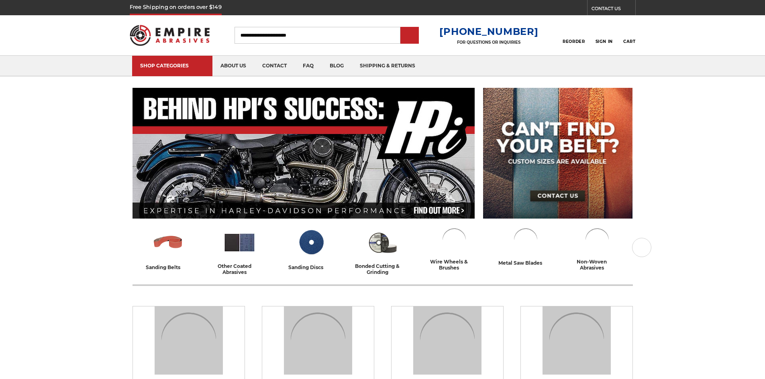  Describe the element at coordinates (642, 248) in the screenshot. I see `button: Next` at that location.